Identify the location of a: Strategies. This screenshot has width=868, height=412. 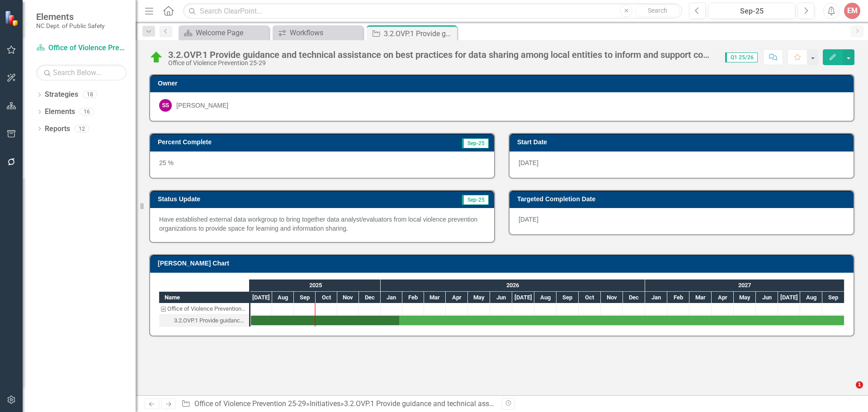
(62, 95).